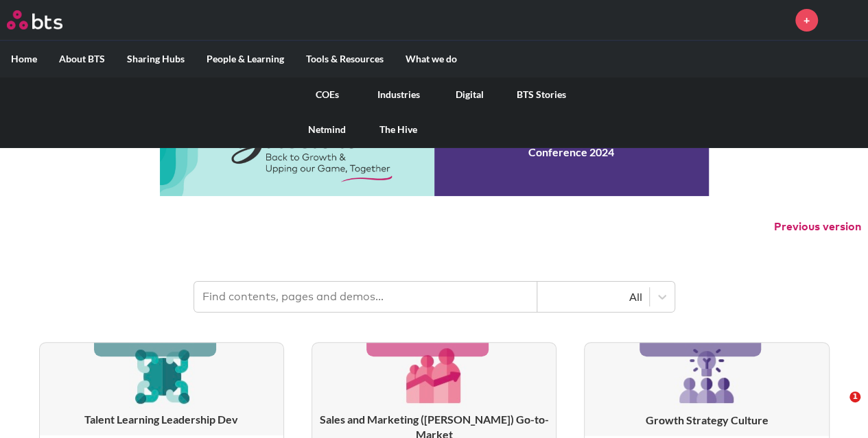  Describe the element at coordinates (82, 59) in the screenshot. I see `label: About BTS` at that location.